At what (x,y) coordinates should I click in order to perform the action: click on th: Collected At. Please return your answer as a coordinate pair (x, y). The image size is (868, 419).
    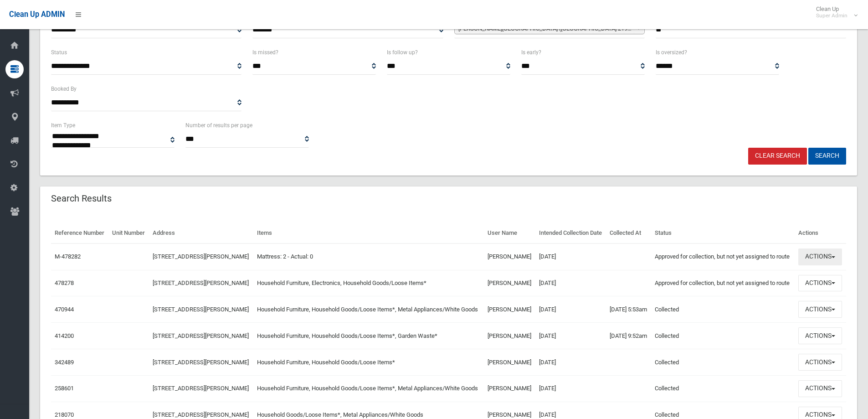
    Looking at the image, I should click on (629, 233).